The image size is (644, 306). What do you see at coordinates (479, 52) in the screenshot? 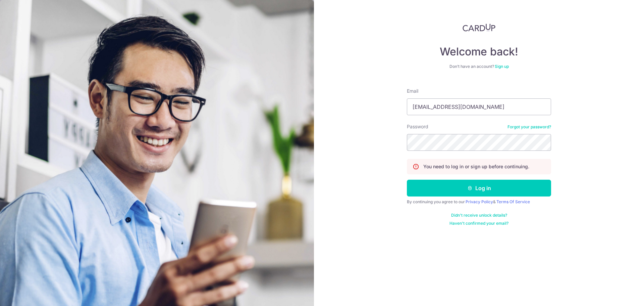
I see `h4: Welcome back!` at bounding box center [479, 52].